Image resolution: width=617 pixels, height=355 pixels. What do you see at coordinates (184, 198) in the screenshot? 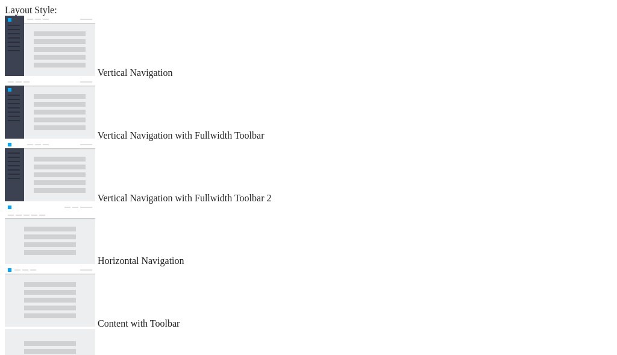
I see `span: Vertical Navigation with Fullwidth Toolbar 2` at bounding box center [184, 198].